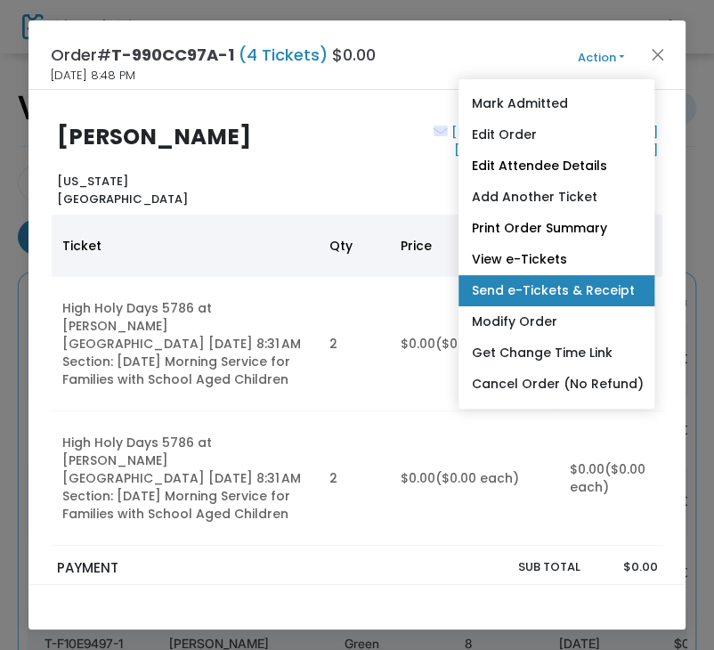 The image size is (714, 650). I want to click on p: PAYMENT, so click(203, 568).